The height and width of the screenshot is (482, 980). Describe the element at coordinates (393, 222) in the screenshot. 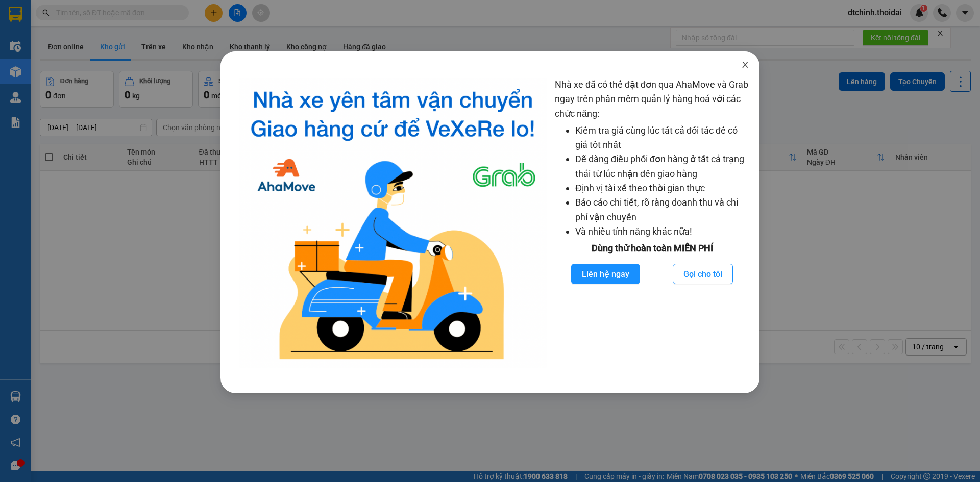

I see `img: logo` at that location.